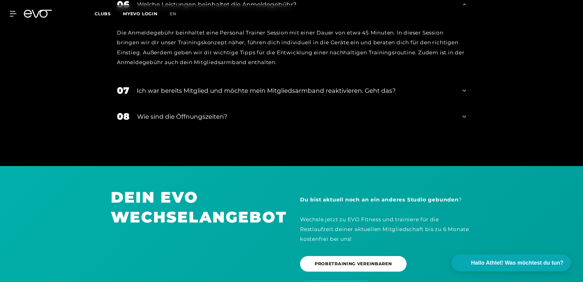 Image resolution: width=583 pixels, height=282 pixels. What do you see at coordinates (291, 47) in the screenshot?
I see `div: Die Anmeldegebühr beinhaltet eine Personal Trainer Session mit einer Dauer von etwa 45 Minuten. I...` at bounding box center [291, 47].